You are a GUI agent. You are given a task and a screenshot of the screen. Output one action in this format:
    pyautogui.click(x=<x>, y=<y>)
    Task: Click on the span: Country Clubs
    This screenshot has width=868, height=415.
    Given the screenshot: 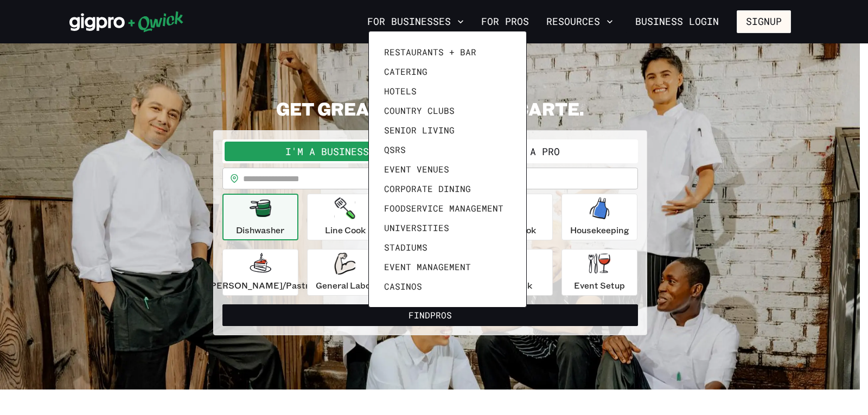 What is the action you would take?
    pyautogui.click(x=419, y=111)
    